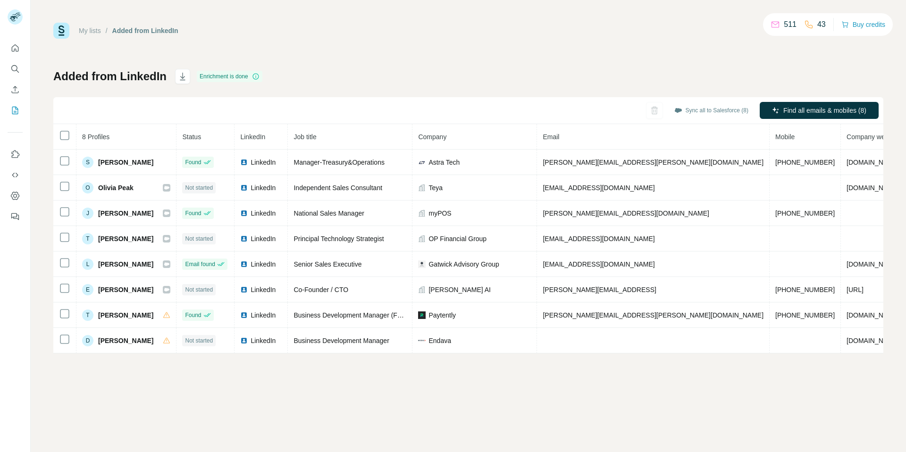 This screenshot has width=906, height=452. Describe the element at coordinates (824, 110) in the screenshot. I see `span: Find all emails & mobiles (8)` at that location.